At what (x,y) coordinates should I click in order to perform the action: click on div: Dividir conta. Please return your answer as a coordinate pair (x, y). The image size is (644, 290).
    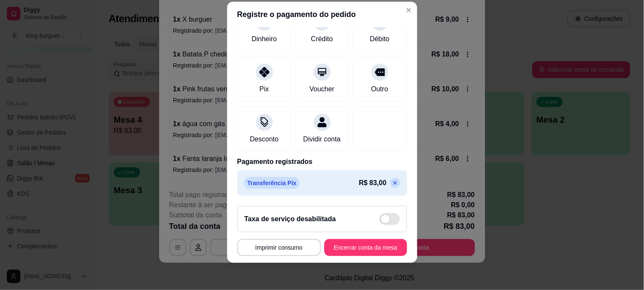
    Looking at the image, I should click on (322, 139).